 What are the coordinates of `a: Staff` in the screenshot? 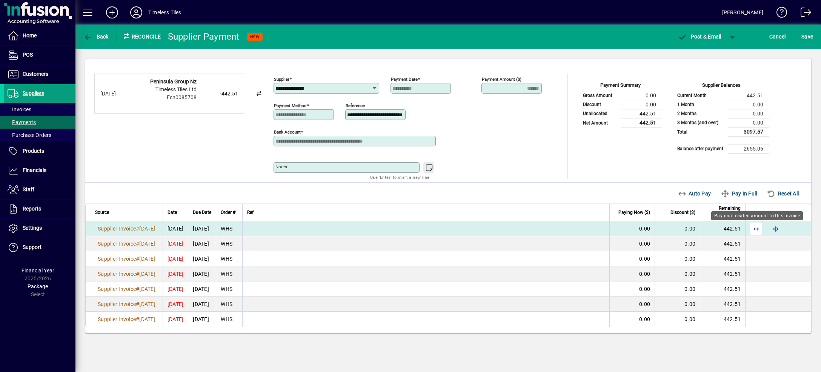 It's located at (40, 190).